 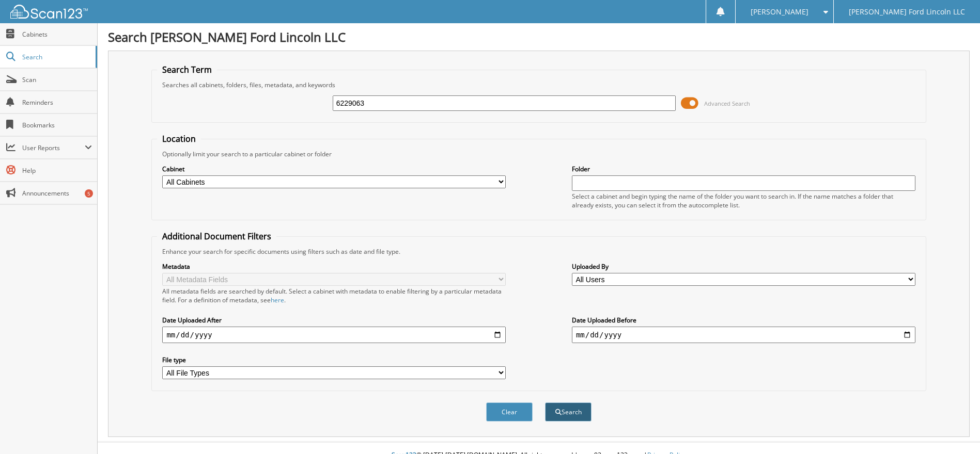 I want to click on div: Chat Widget, so click(x=954, y=429).